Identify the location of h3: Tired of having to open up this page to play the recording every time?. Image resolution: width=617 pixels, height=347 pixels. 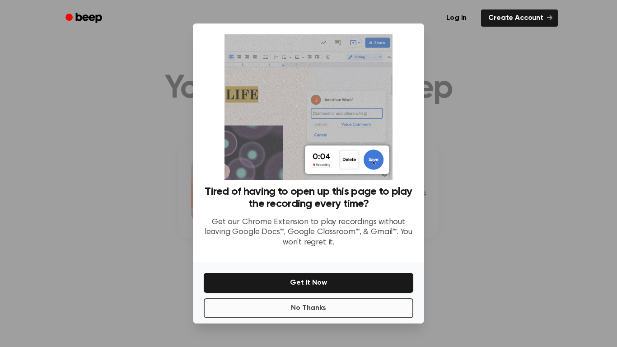
(308, 198).